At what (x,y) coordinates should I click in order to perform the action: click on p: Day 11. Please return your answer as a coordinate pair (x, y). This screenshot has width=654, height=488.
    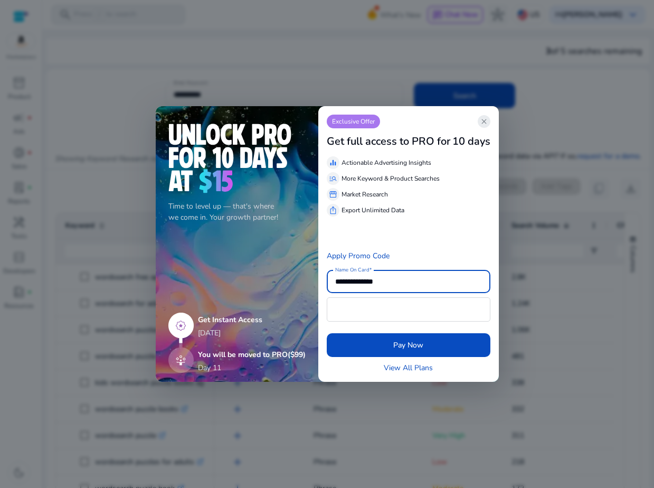
    Looking at the image, I should click on (209, 367).